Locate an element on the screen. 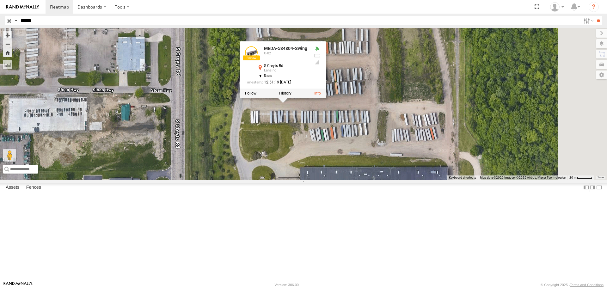  button: Zoom in is located at coordinates (8, 35).